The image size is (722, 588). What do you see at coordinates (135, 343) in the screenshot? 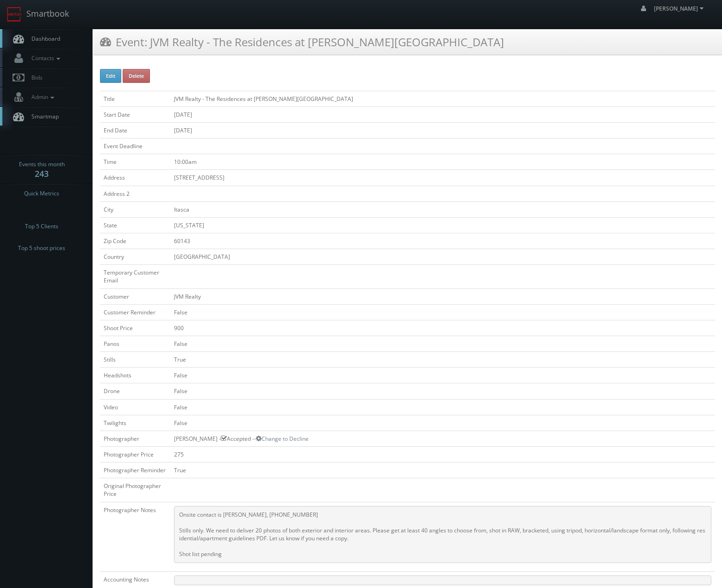
I see `td: Panos` at bounding box center [135, 343].